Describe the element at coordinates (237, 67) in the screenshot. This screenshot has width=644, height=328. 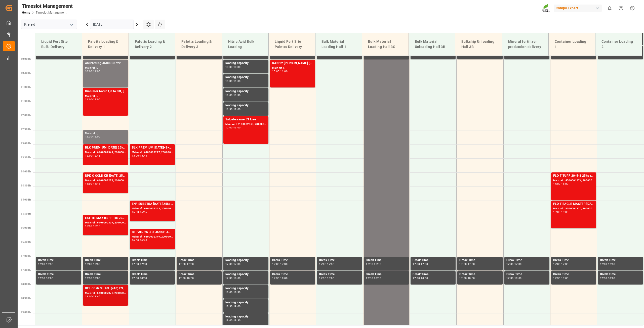
I see `div: 10:30` at that location.